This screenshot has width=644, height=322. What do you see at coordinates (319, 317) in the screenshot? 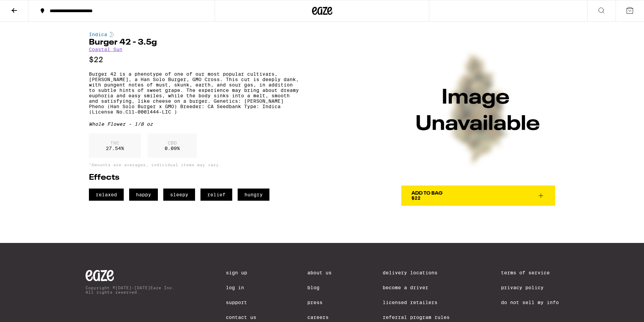
I see `a: Careers` at bounding box center [319, 317].